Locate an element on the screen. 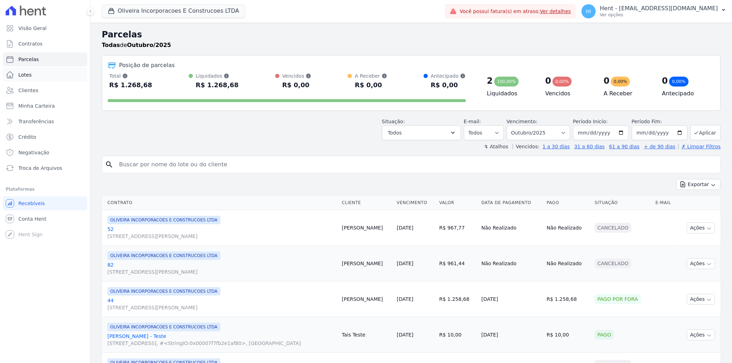  div: Total is located at coordinates (130, 76).